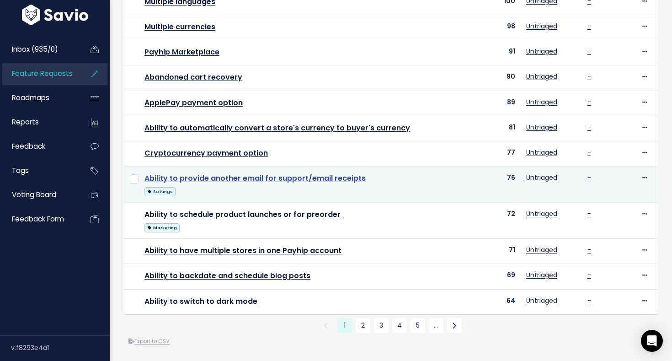  What do you see at coordinates (206, 153) in the screenshot?
I see `a: Cryptocurrency payment option` at bounding box center [206, 153].